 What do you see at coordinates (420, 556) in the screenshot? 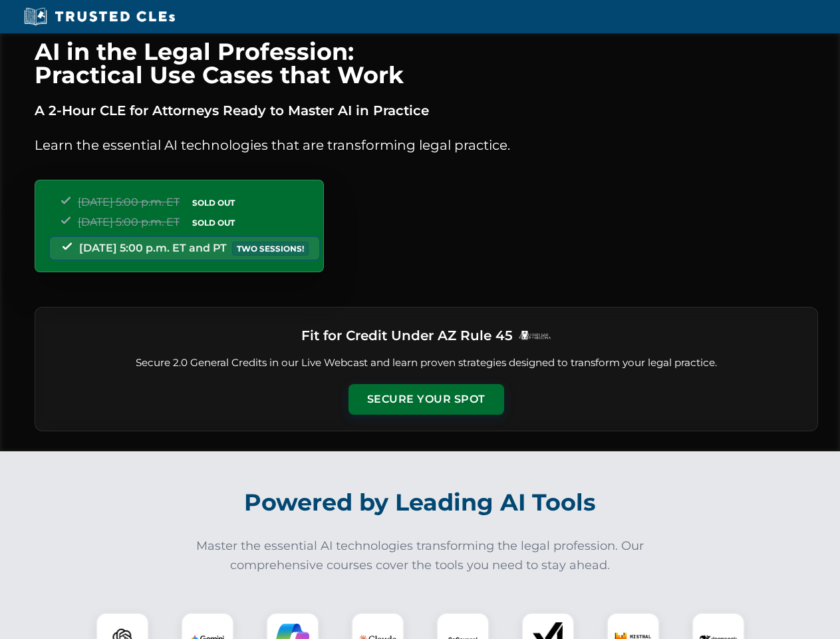
I see `p: Master the essential AI technologies transforming the legal profession. Our comprehensive courses...` at bounding box center [420, 556].